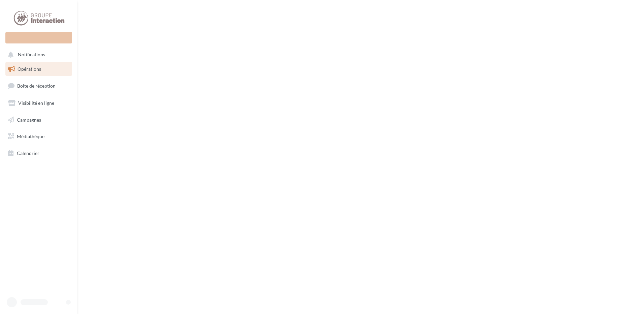 This screenshot has width=644, height=314. What do you see at coordinates (37, 85) in the screenshot?
I see `span: Boîte de réception` at bounding box center [37, 85].